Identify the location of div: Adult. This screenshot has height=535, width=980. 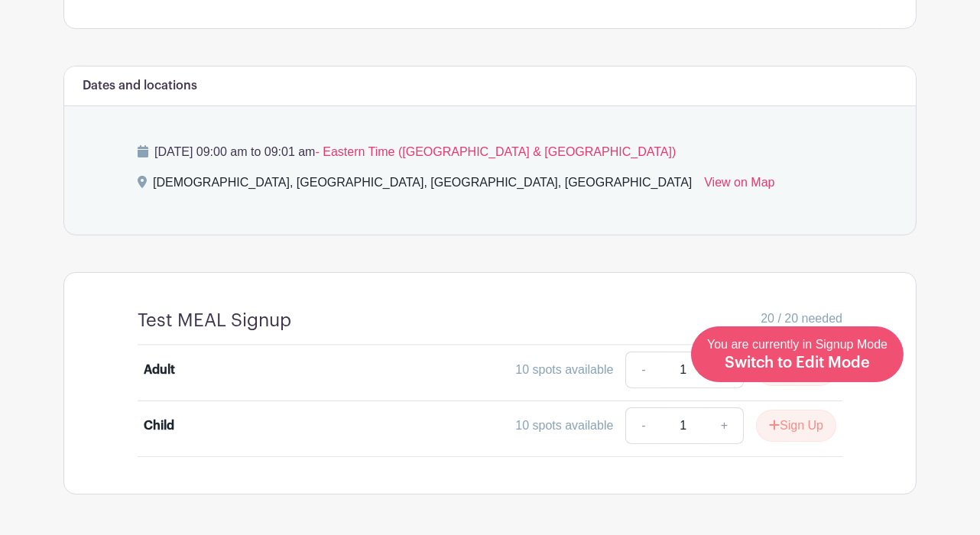
(159, 370).